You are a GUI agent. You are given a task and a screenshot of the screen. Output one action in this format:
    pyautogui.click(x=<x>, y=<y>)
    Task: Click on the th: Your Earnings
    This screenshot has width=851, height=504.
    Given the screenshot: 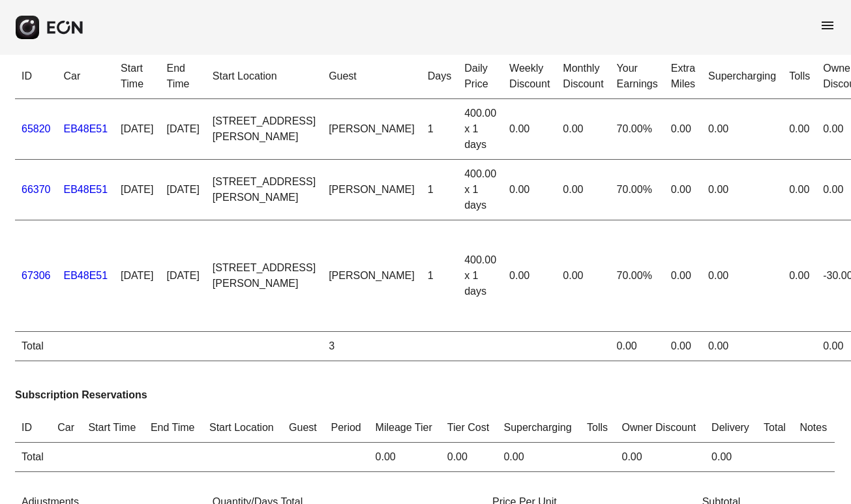 What is the action you would take?
    pyautogui.click(x=637, y=76)
    